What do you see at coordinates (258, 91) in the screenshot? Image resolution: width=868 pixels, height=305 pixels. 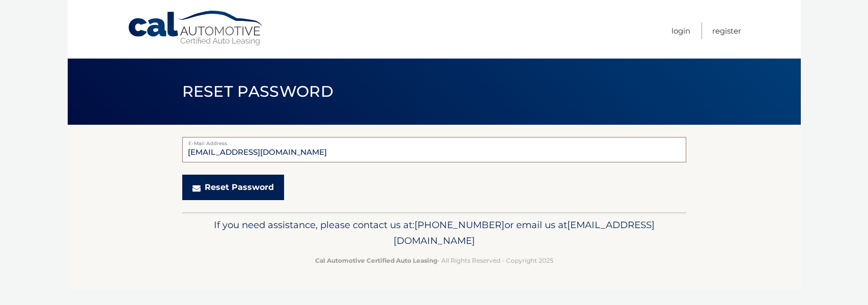 I see `span: Reset Password` at bounding box center [258, 91].